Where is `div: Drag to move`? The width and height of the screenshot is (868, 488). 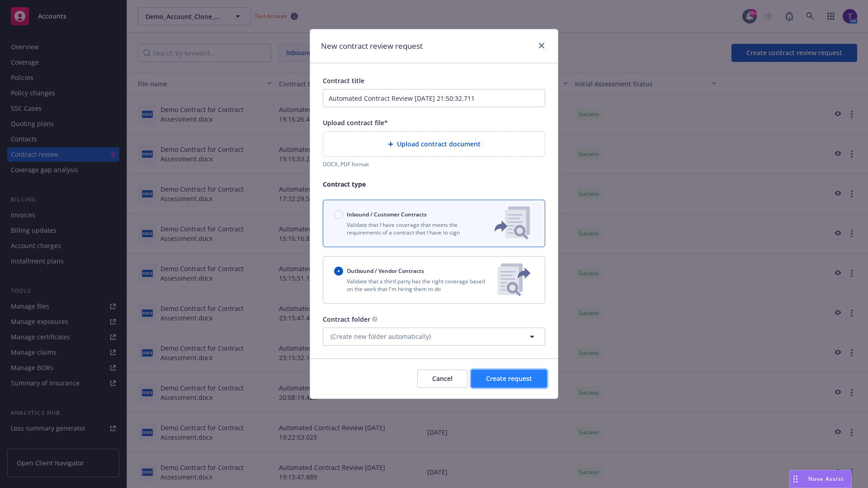 div: Drag to move is located at coordinates (795, 479).